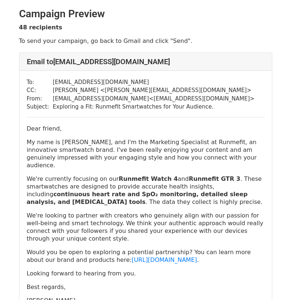  Describe the element at coordinates (146, 190) in the screenshot. I see `p: We're currently focusing on our and . These smartwatches are designed to provide accurate health ...` at that location.